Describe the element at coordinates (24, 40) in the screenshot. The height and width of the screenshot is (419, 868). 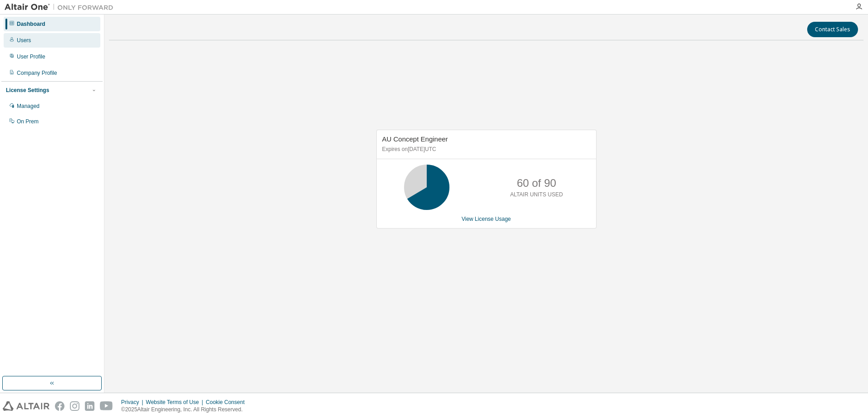
I see `div: Users` at that location.